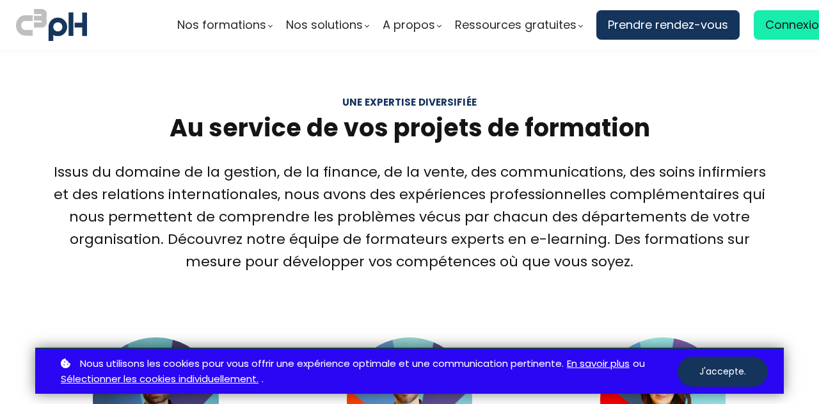 This screenshot has height=404, width=819. What do you see at coordinates (159, 379) in the screenshot?
I see `a: Sélectionner les cookies individuellement.` at bounding box center [159, 379].